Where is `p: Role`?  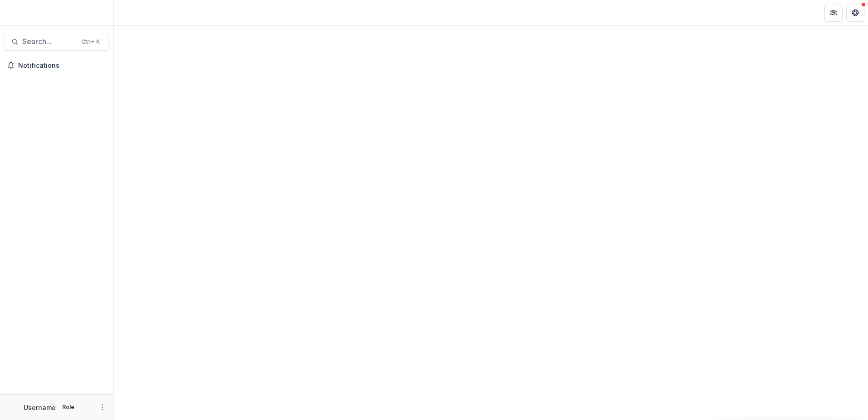
p: Role is located at coordinates (69, 407).